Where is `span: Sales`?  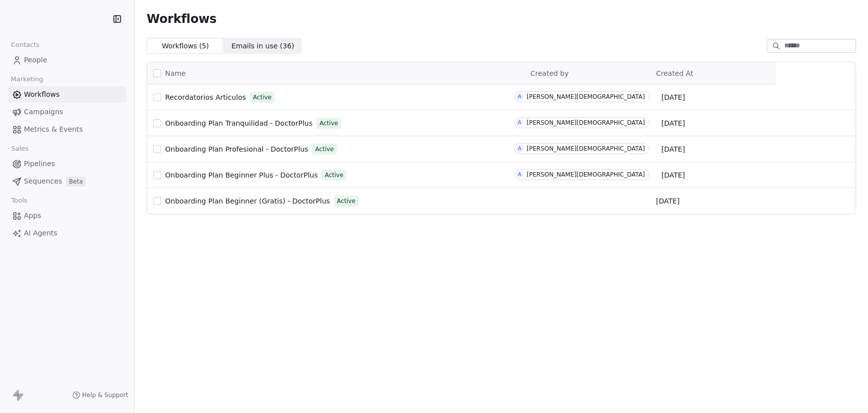 span: Sales is located at coordinates (20, 149).